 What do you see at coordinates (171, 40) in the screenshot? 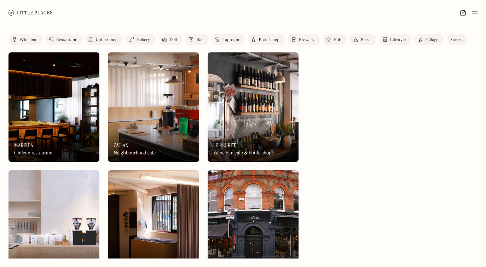
I see `a: Deli` at bounding box center [171, 40].